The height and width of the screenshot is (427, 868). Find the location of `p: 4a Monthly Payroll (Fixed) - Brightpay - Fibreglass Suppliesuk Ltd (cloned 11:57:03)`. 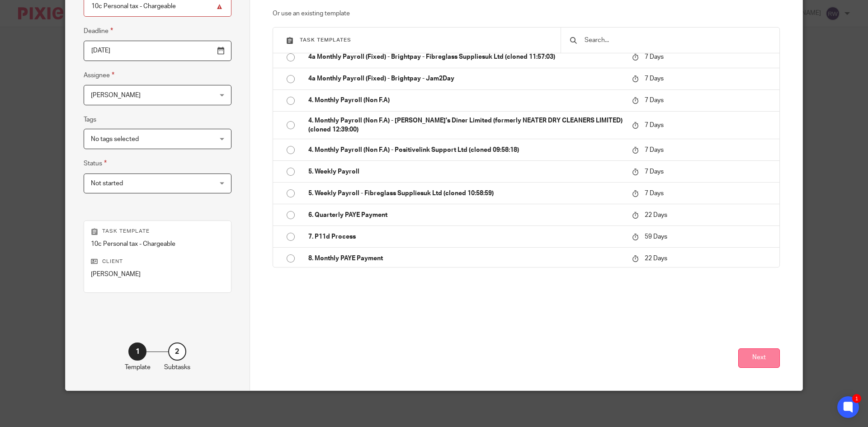

p: 4a Monthly Payroll (Fixed) - Brightpay - Fibreglass Suppliesuk Ltd (cloned 11:57:03) is located at coordinates (466, 57).